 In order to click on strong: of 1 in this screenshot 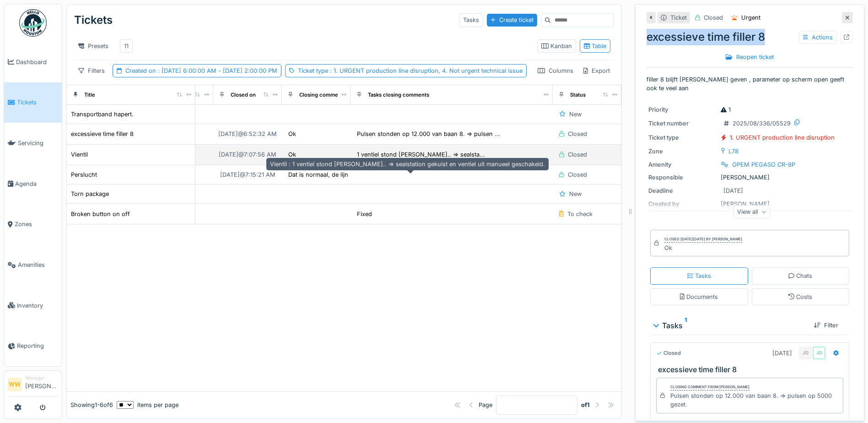, I will do `click(585, 405)`.